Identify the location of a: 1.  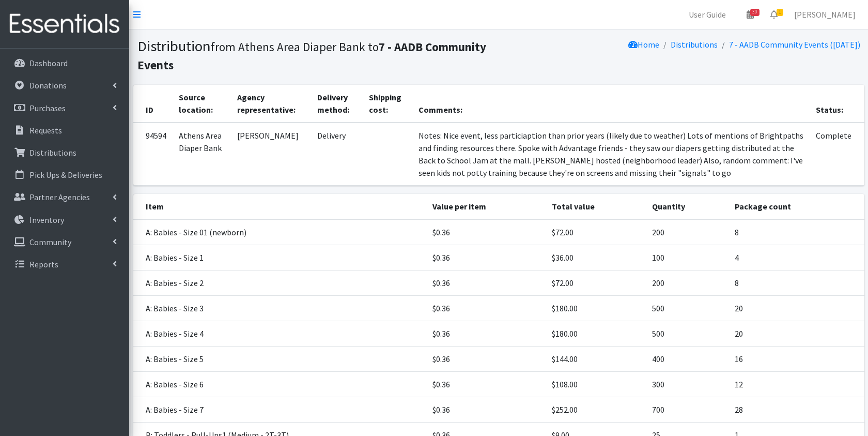
(774, 14).